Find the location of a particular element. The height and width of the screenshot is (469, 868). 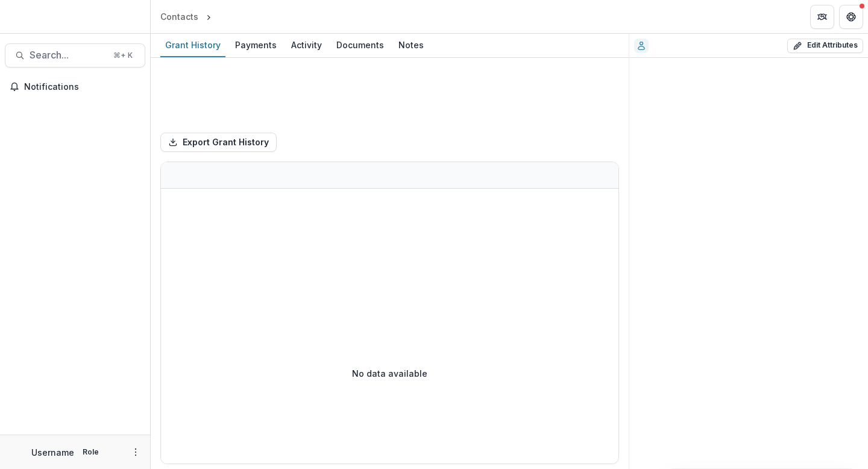

button: Notifications is located at coordinates (75, 87).